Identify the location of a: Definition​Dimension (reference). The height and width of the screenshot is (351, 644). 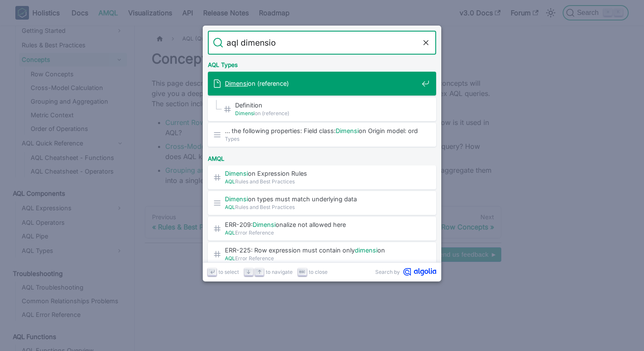
(322, 109).